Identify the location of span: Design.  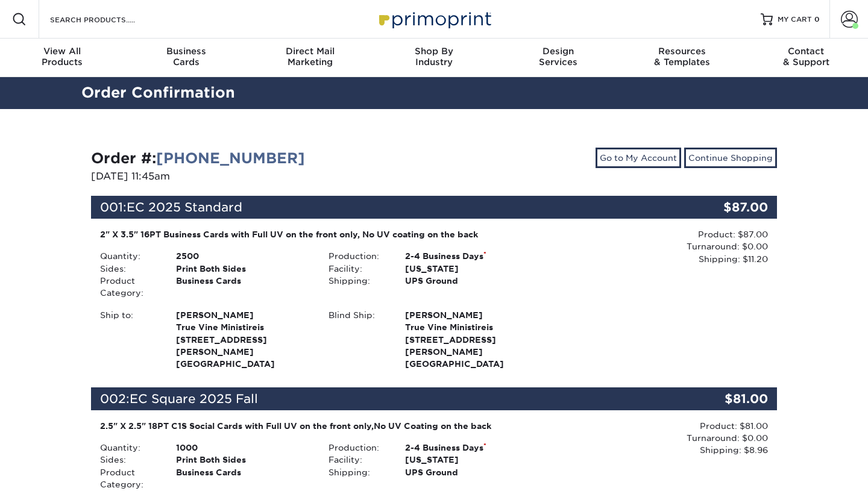
(558, 51).